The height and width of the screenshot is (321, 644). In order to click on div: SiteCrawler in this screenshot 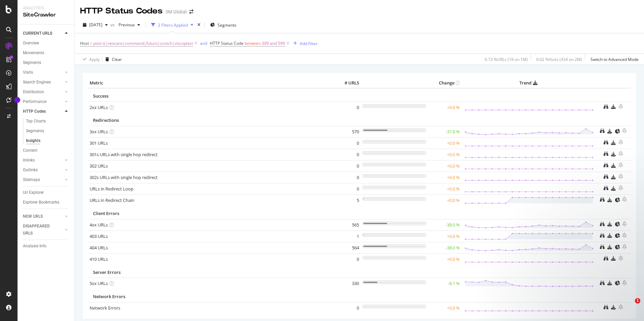, I will do `click(46, 15)`.